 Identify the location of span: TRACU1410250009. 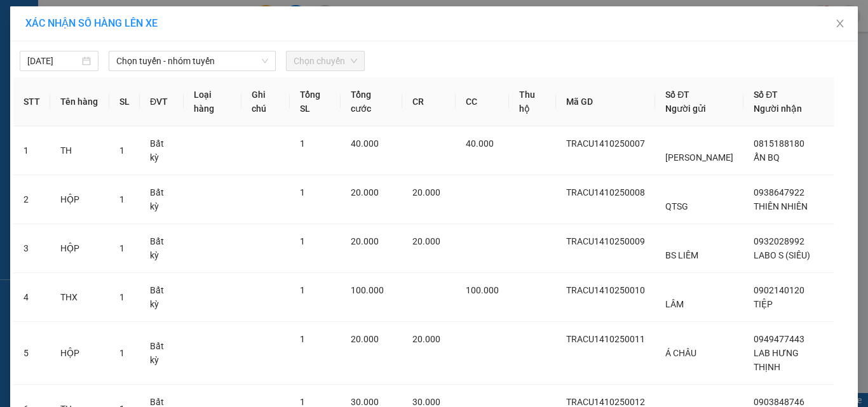
(605, 241).